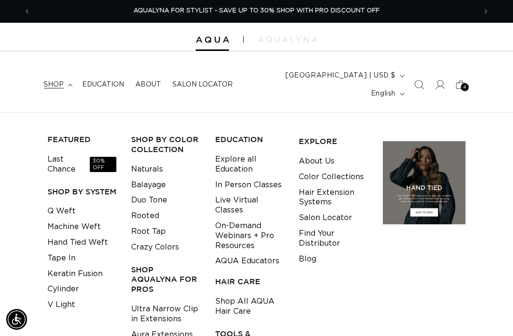  What do you see at coordinates (17, 319) in the screenshot?
I see `div: Accessibility Menu` at bounding box center [17, 319].